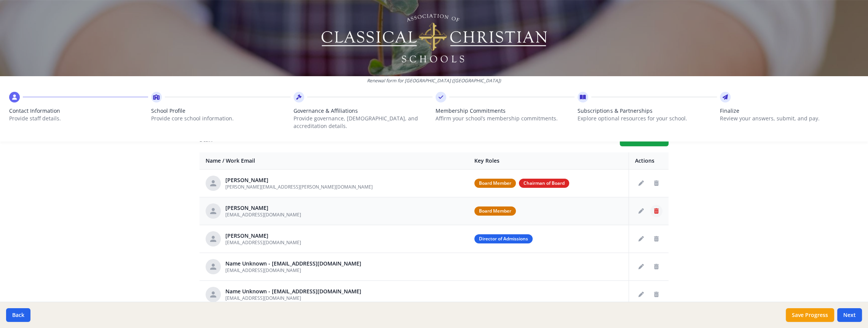 The height and width of the screenshot is (328, 868). What do you see at coordinates (434, 38) in the screenshot?
I see `img: Logo` at bounding box center [434, 38].